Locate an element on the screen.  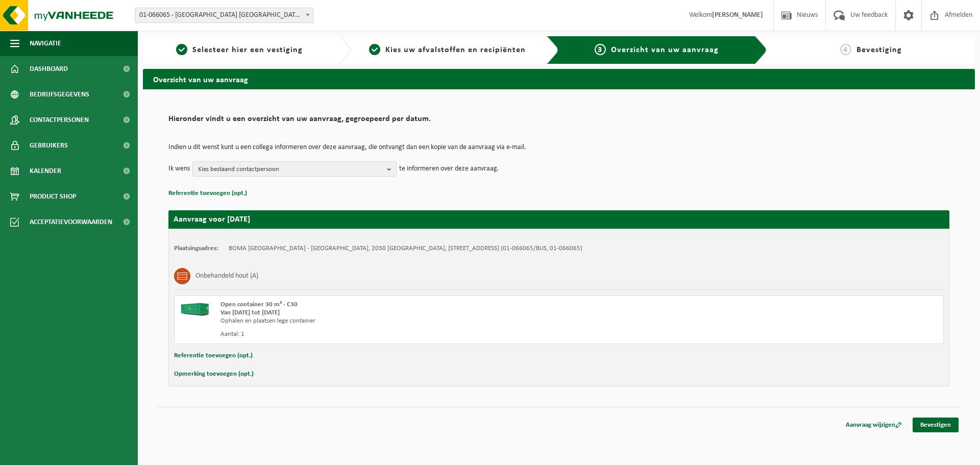
a: Bevestigen is located at coordinates (936, 425).